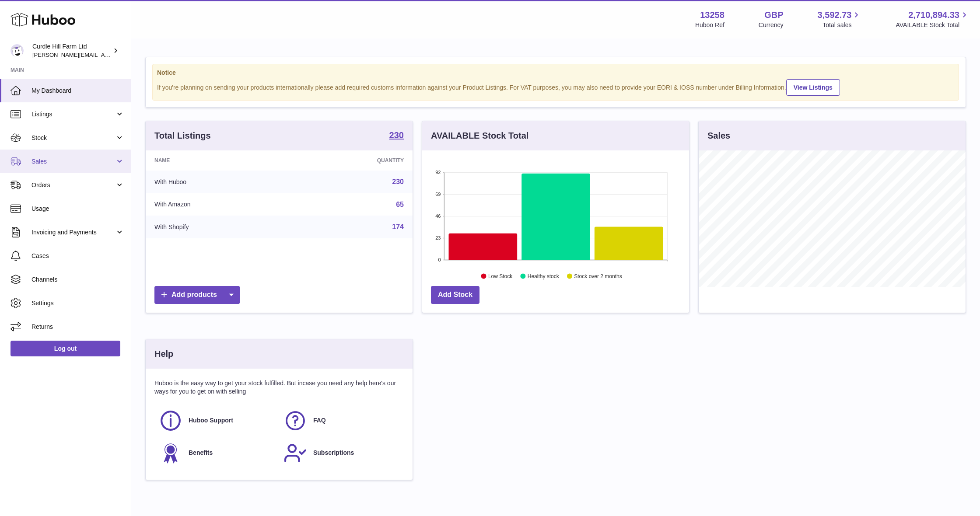  I want to click on td: With Huboo, so click(218, 182).